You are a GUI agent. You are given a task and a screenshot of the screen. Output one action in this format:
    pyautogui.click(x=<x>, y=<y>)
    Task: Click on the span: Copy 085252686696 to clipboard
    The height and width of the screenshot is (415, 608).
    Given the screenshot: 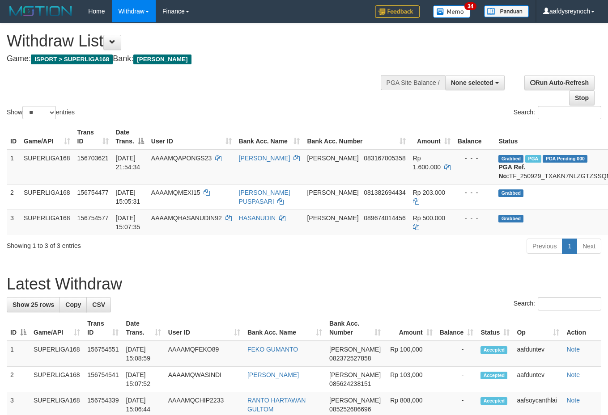 What is the action you would take?
    pyautogui.click(x=350, y=410)
    